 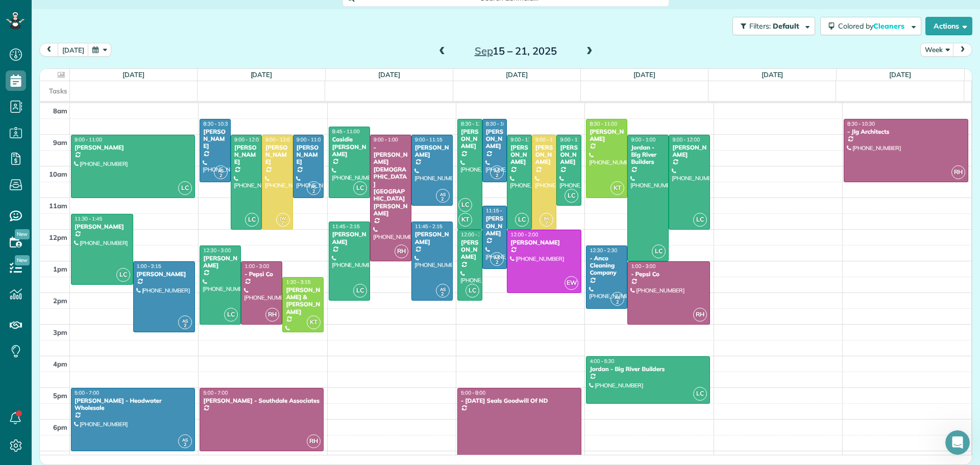 What do you see at coordinates (149, 266) in the screenshot?
I see `span: 1:00 - 3:15` at bounding box center [149, 266].